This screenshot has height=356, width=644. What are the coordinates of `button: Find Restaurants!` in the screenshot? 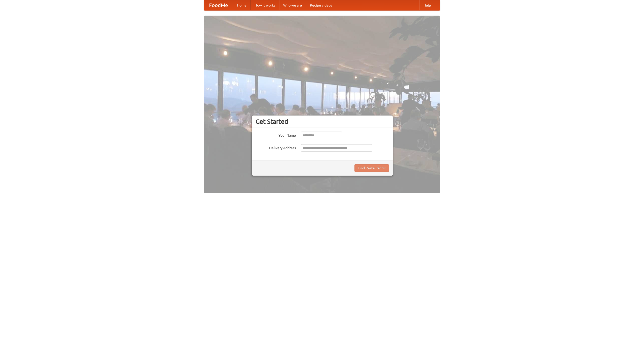 It's located at (372, 168).